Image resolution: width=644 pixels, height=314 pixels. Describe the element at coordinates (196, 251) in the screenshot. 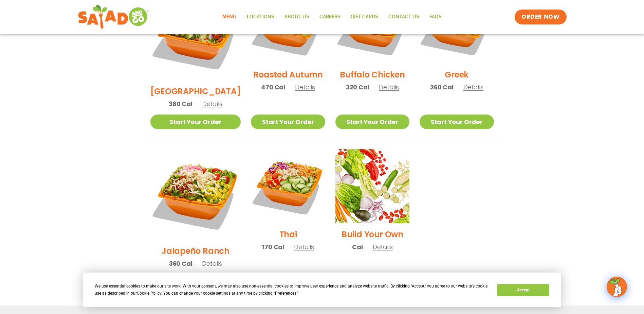

I see `h2: Jalapeño Ranch` at that location.